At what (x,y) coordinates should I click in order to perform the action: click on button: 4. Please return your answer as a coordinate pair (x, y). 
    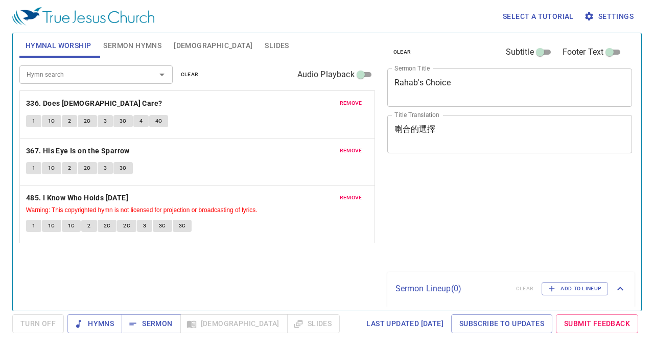
    Looking at the image, I should click on (141, 121).